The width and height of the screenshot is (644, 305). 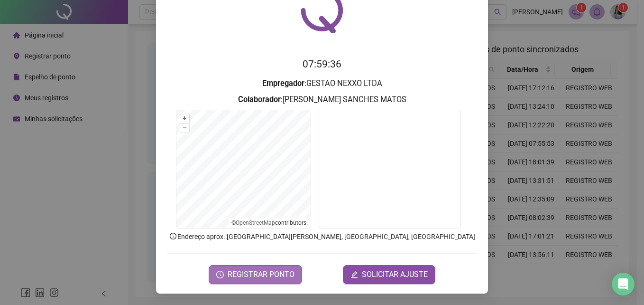 I want to click on h3: : GESTAO NEXXO LTDA, so click(x=322, y=84).